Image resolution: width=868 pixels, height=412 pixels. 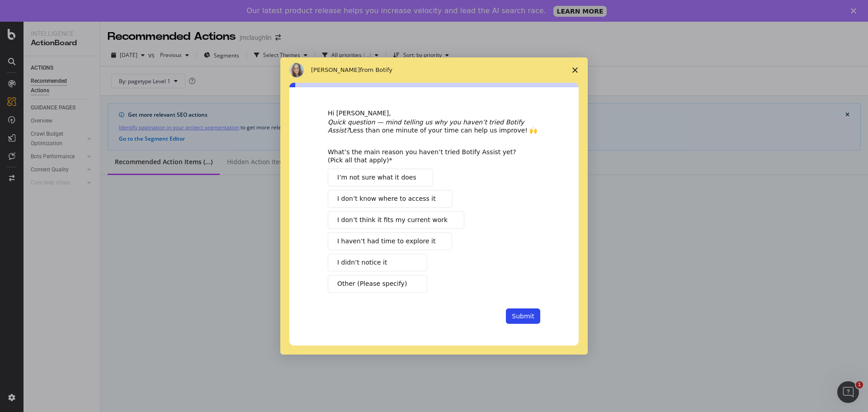 I want to click on div: Our latest product release helps you increase velocity and lead the AI search race., so click(x=397, y=11).